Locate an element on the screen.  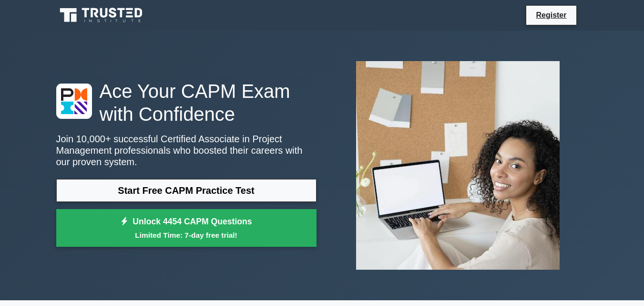
h1: Ace Your CAPM Exam with Confidence is located at coordinates (187, 103).